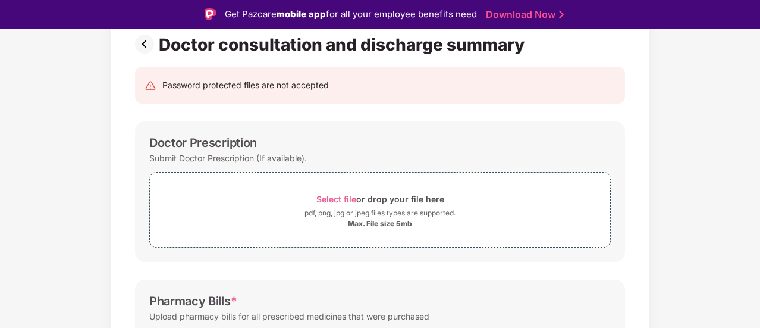 Image resolution: width=760 pixels, height=328 pixels. I want to click on img: Logo, so click(210, 14).